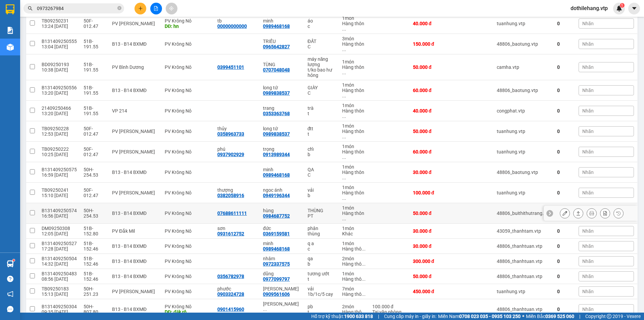 This screenshot has height=320, width=644. What do you see at coordinates (524, 231) in the screenshot?
I see `div: 43059_thanhtam.vtp` at bounding box center [524, 231].